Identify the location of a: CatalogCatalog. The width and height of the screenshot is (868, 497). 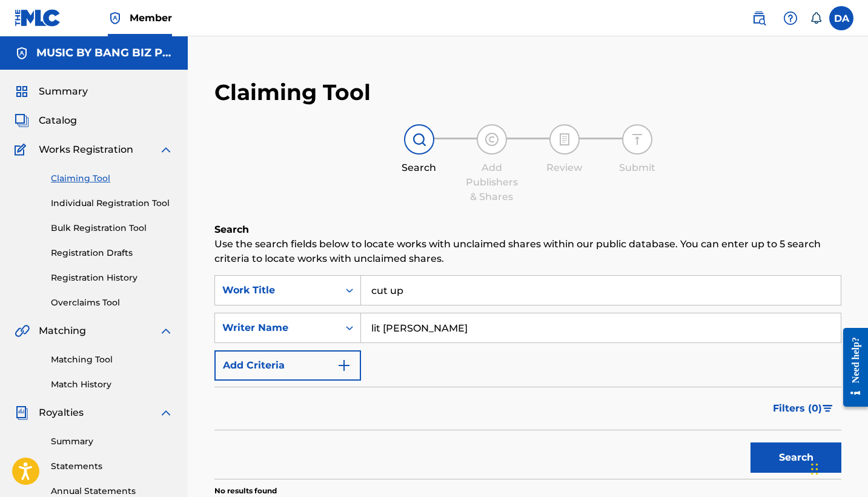
(45, 121).